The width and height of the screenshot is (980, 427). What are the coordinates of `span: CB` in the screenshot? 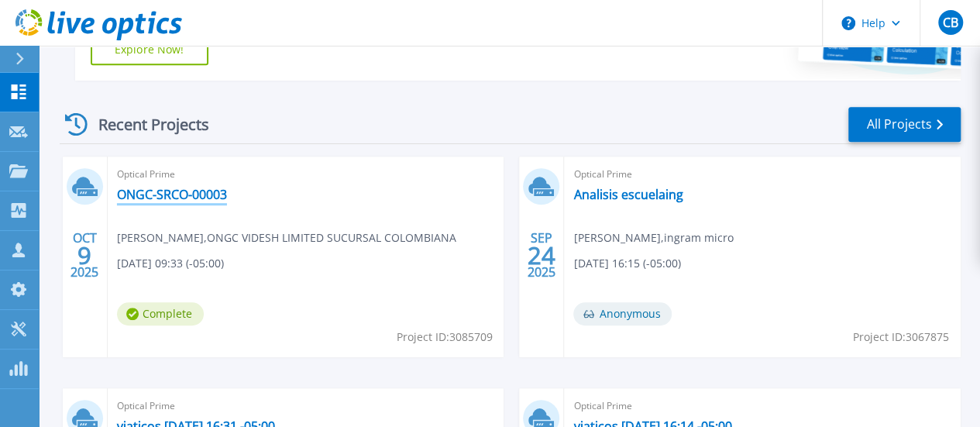 It's located at (950, 22).